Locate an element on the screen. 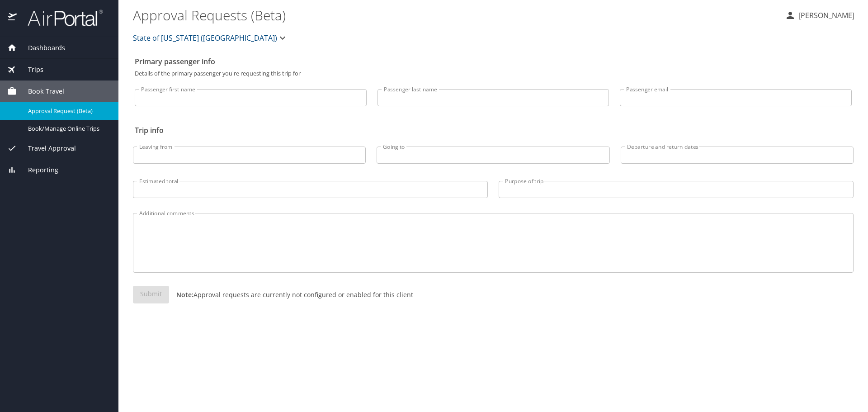  span: Book/Manage Online Trips is located at coordinates (68, 128).